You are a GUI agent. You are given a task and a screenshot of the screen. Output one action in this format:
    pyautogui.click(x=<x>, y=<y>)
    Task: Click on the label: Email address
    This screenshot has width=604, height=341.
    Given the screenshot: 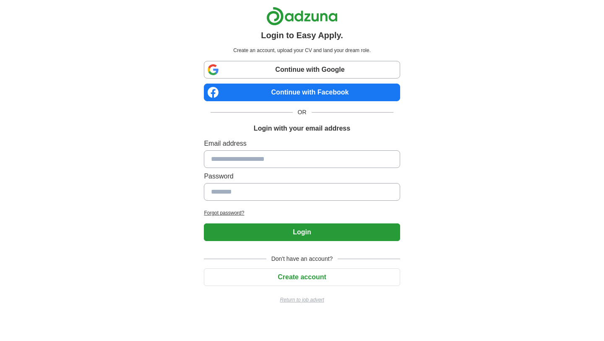 What is the action you would take?
    pyautogui.click(x=302, y=143)
    